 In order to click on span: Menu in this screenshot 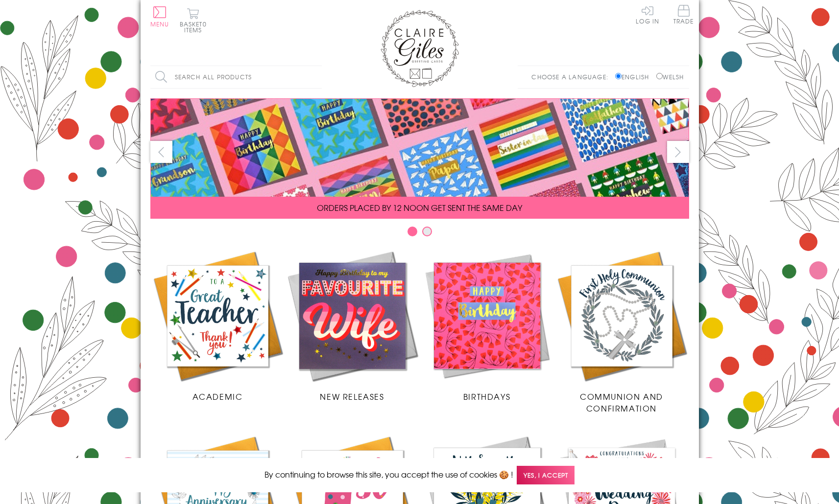, I will do `click(160, 24)`.